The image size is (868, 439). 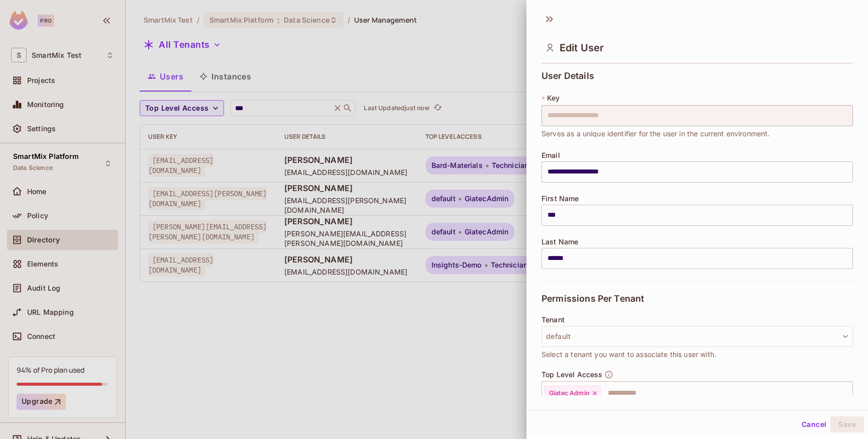 What do you see at coordinates (814, 424) in the screenshot?
I see `button: Cancel` at bounding box center [814, 424].